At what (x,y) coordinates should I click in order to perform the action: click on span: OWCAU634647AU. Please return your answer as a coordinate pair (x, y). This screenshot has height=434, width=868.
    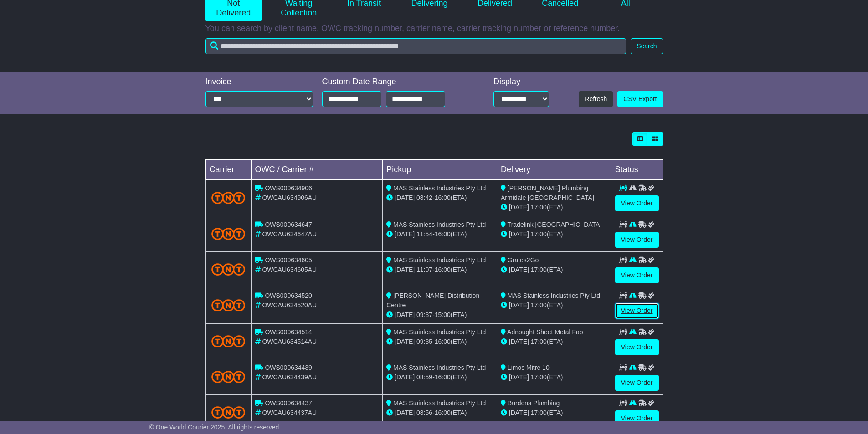
    Looking at the image, I should click on (289, 234).